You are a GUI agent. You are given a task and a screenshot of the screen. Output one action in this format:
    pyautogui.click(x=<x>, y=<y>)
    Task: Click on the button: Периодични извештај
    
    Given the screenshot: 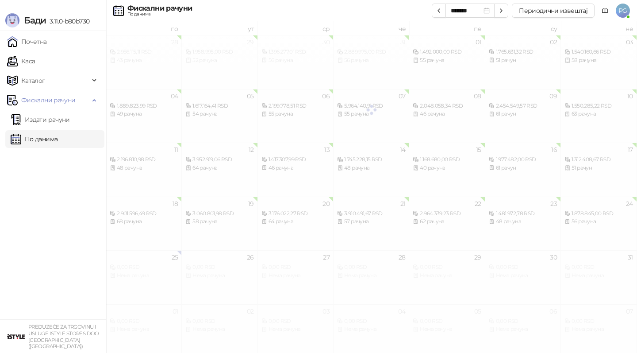 What is the action you would take?
    pyautogui.click(x=553, y=11)
    